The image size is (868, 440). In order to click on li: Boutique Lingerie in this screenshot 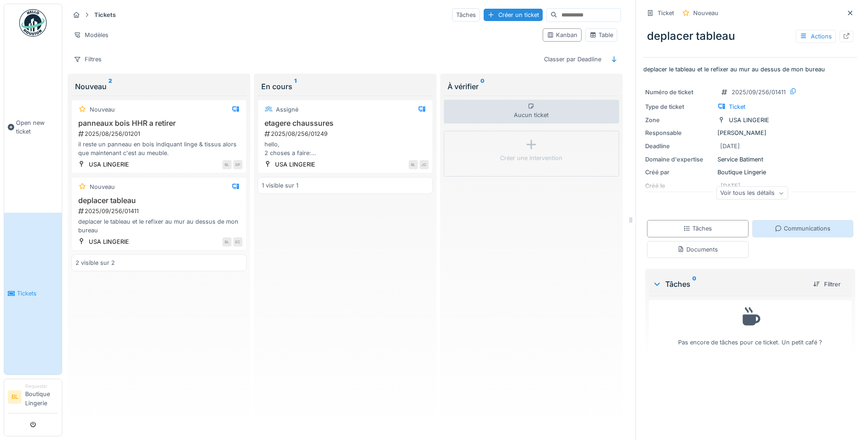, I will do `click(42, 397)`.